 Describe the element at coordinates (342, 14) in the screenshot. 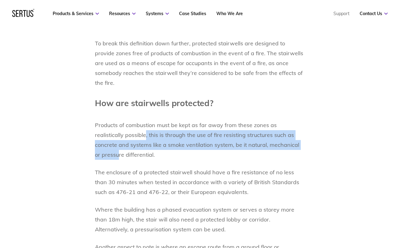

I see `a: Support` at that location.